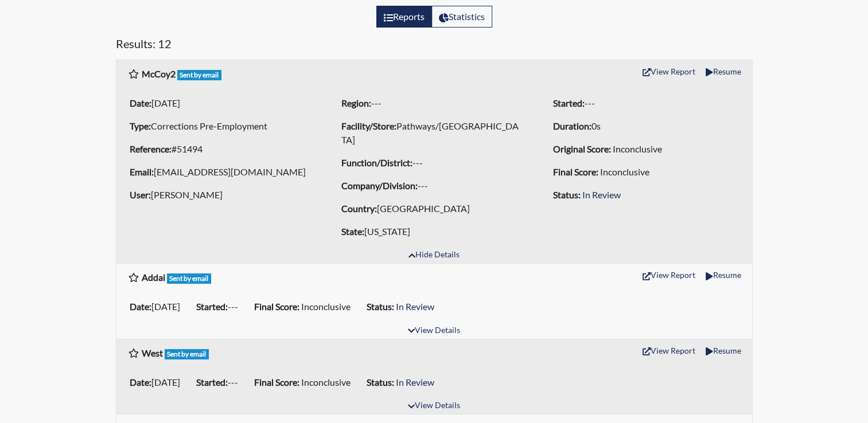 This screenshot has height=423, width=868. What do you see at coordinates (377, 162) in the screenshot?
I see `b: Function/District:` at bounding box center [377, 162].